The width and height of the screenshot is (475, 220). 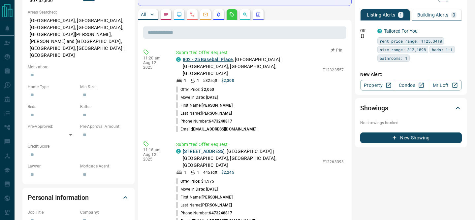 What do you see at coordinates (52, 87) in the screenshot?
I see `p: Home Type:` at bounding box center [52, 87].